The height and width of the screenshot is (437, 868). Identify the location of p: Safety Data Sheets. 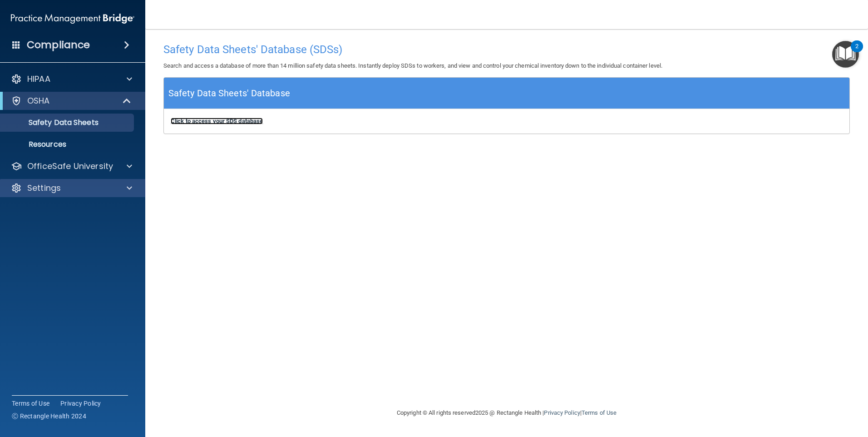
(68, 123).